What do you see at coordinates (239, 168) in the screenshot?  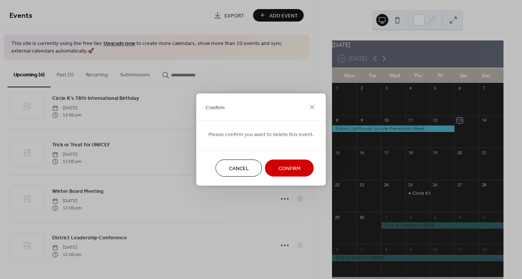 I see `span: Cancel` at bounding box center [239, 168].